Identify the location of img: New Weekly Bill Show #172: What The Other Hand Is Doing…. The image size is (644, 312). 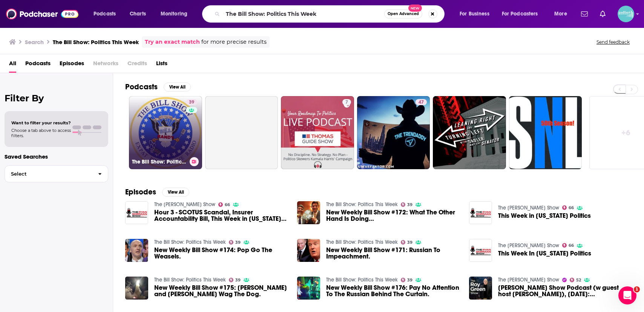
(308, 213).